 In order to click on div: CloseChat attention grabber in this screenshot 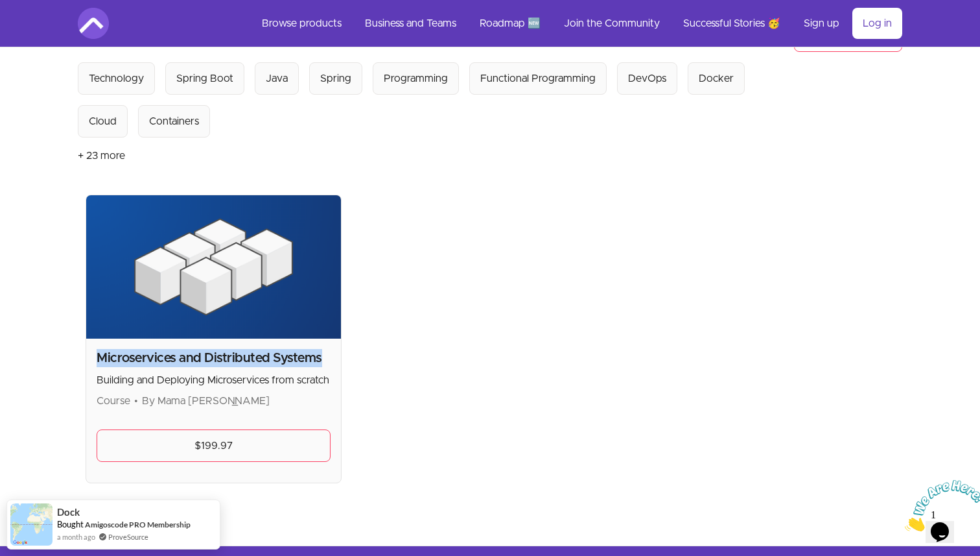, I will do `click(41, 30)`.